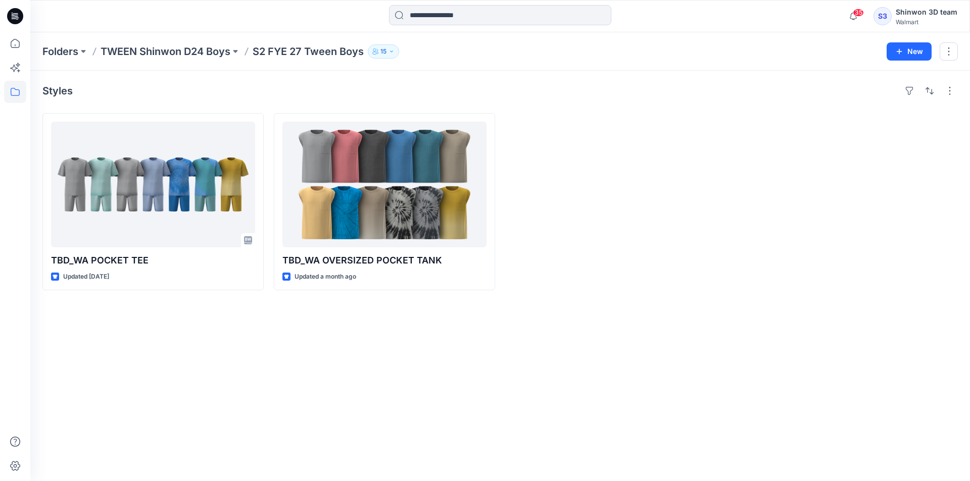 This screenshot has width=970, height=481. I want to click on span: 35, so click(858, 13).